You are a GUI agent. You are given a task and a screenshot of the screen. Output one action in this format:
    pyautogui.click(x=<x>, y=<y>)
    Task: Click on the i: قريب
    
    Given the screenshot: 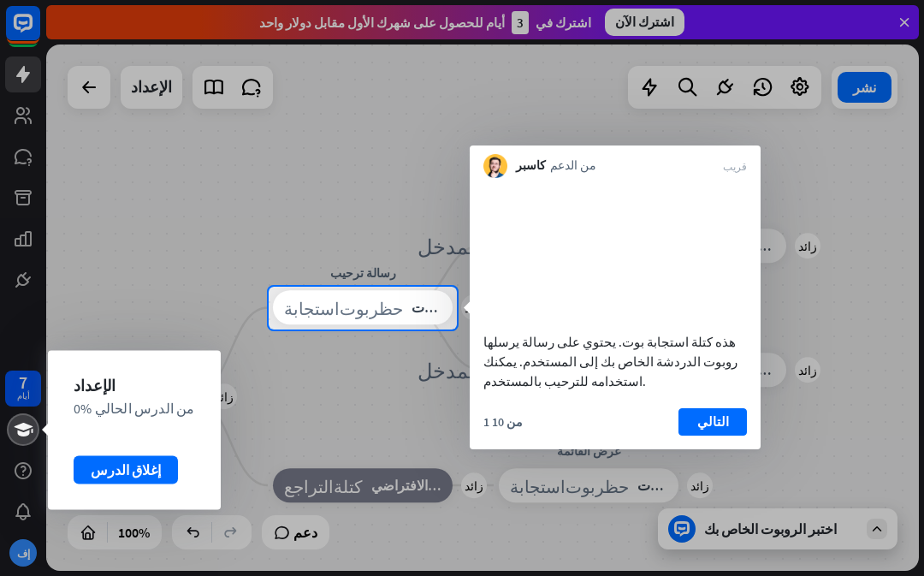 What is the action you would take?
    pyautogui.click(x=735, y=166)
    